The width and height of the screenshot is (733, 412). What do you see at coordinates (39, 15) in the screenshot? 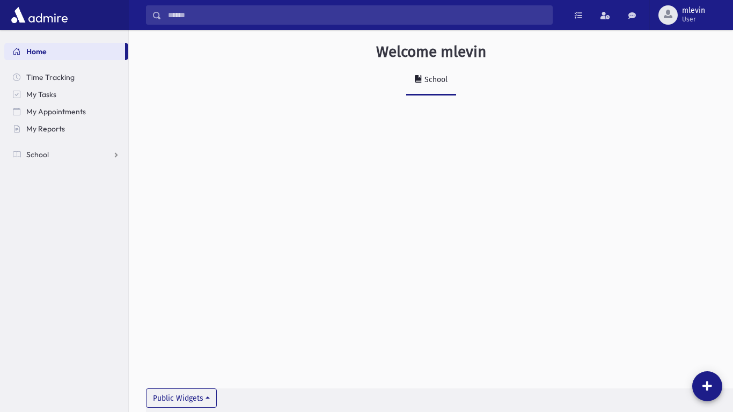
I see `img: AdmirePro` at bounding box center [39, 15].